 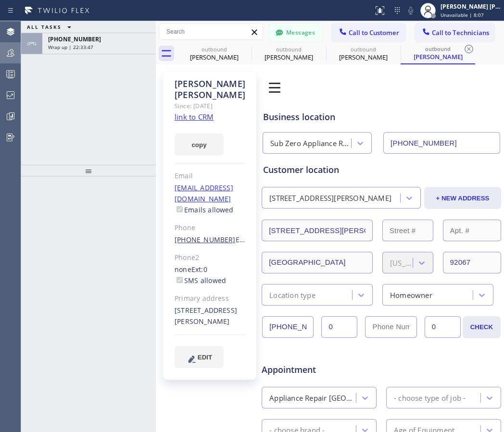 I want to click on button: CHECK, so click(x=481, y=328).